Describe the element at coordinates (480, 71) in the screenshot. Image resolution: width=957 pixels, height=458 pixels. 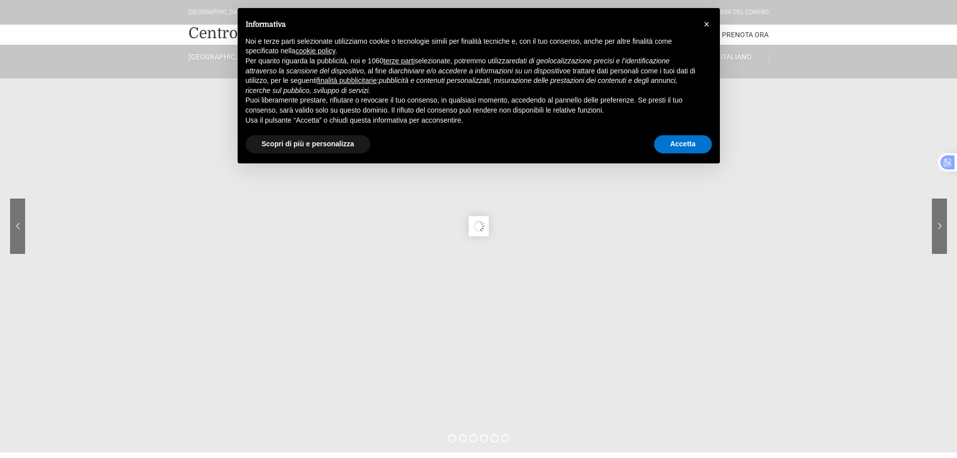
I see `em: archiviare e/o accedere a informazioni su un dispositivo` at that location.